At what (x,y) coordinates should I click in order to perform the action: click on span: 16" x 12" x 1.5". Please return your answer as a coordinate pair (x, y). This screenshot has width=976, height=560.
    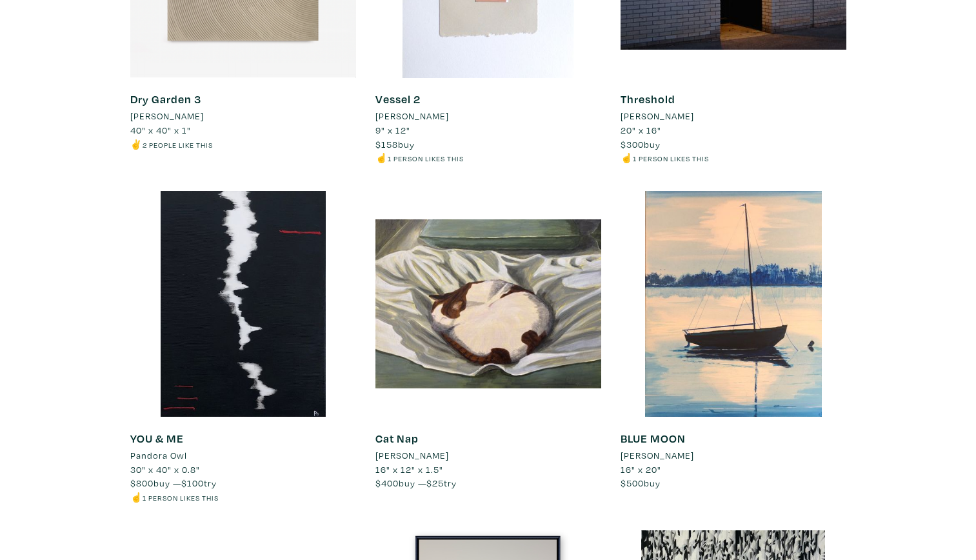
    Looking at the image, I should click on (409, 469).